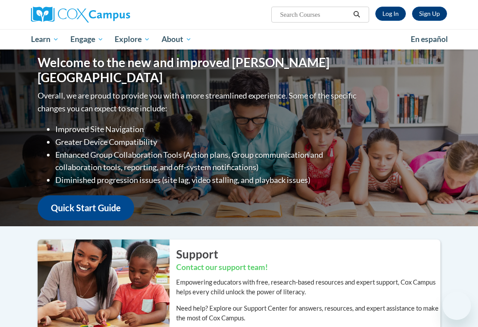 The height and width of the screenshot is (327, 478). Describe the element at coordinates (429, 39) in the screenshot. I see `span: En español` at that location.